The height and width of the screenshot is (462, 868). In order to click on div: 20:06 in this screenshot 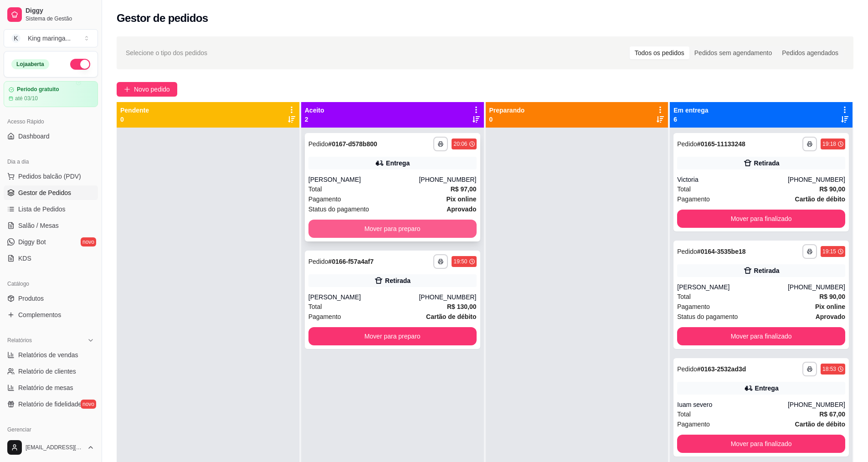, I will do `click(460, 144)`.